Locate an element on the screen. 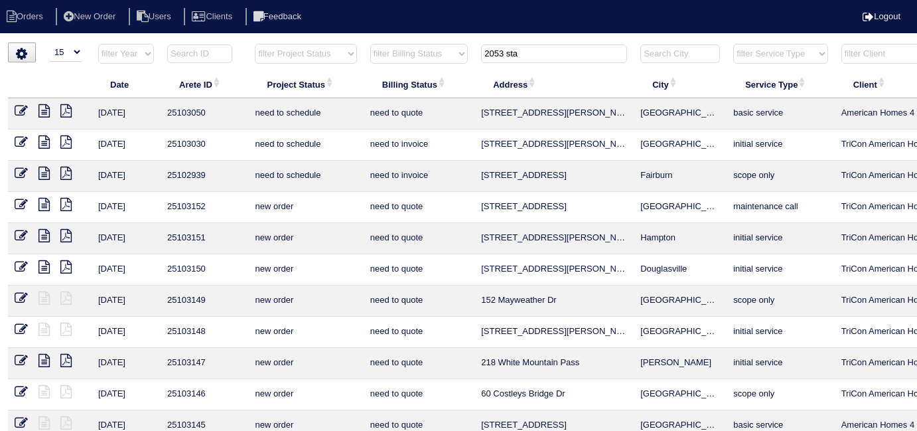  th: Project Status: activate to sort column ascending is located at coordinates (305, 84).